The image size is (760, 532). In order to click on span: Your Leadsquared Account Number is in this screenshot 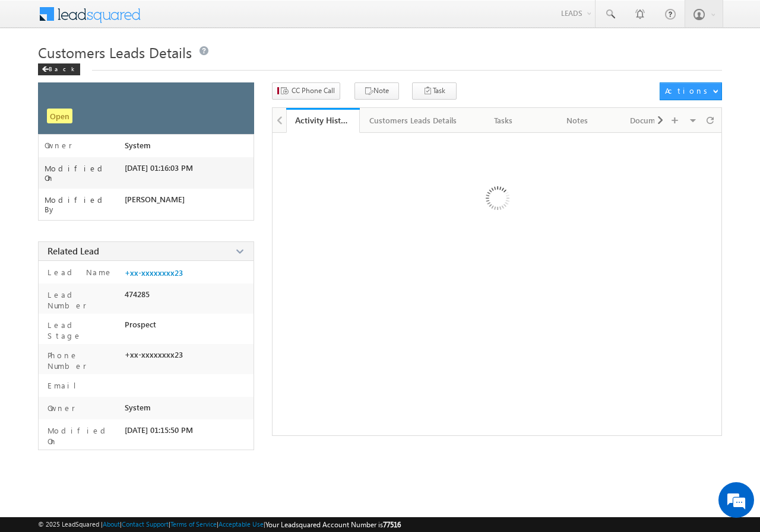, I will do `click(333, 524)`.